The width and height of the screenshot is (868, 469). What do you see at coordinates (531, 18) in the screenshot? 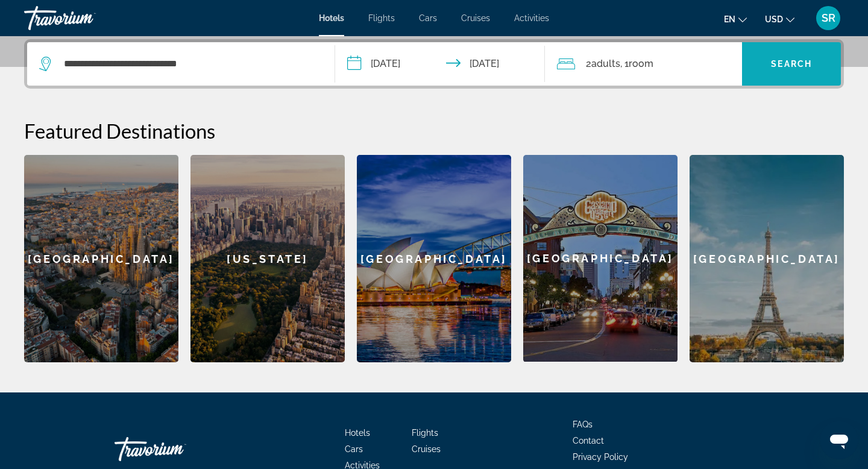
I see `span: Activities` at bounding box center [531, 18].